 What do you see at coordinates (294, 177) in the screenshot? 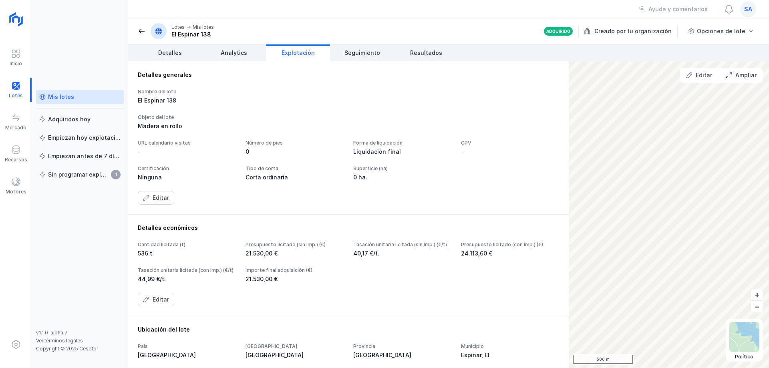
I see `div: Corta ordinaria` at bounding box center [294, 177].